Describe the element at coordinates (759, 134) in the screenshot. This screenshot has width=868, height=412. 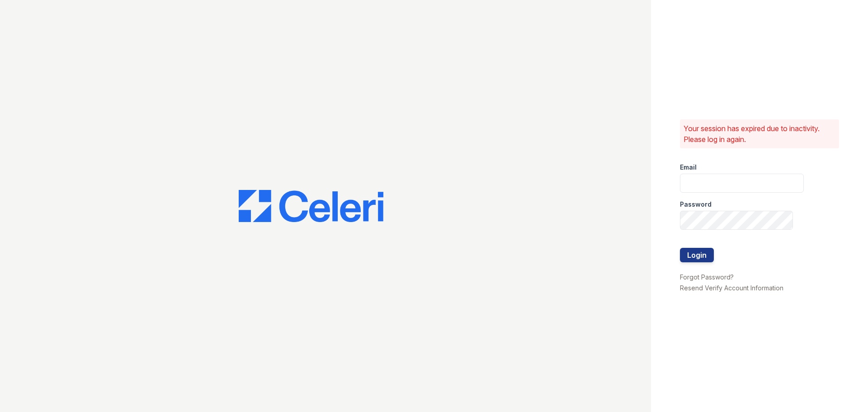
I see `p: Your session has expired due to inactivity. Please log in again.` at that location.